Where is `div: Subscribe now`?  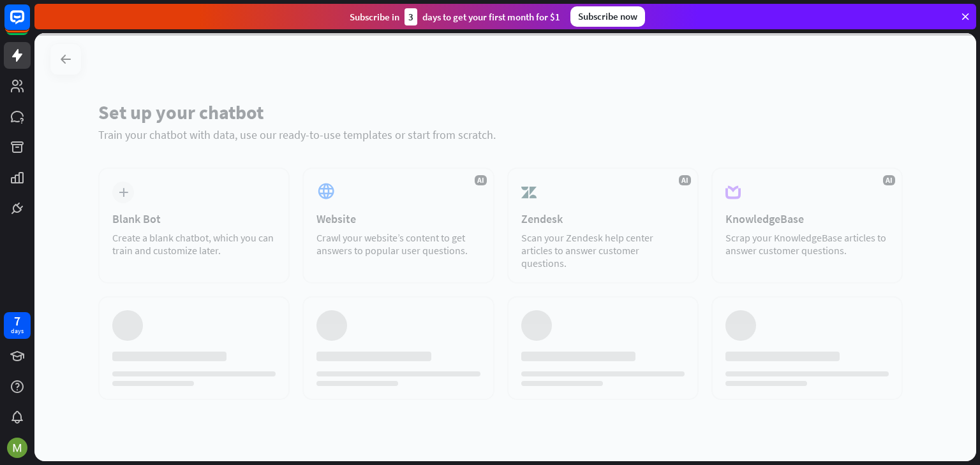
div: Subscribe now is located at coordinates (607, 16).